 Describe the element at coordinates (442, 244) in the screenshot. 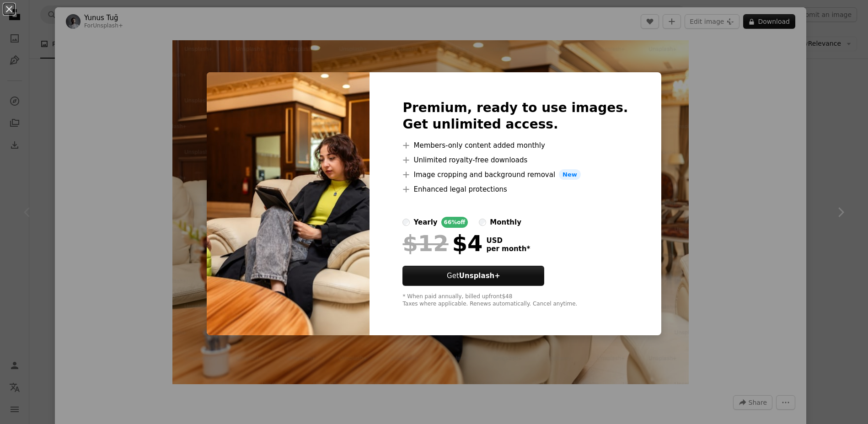

I see `div: $4` at that location.